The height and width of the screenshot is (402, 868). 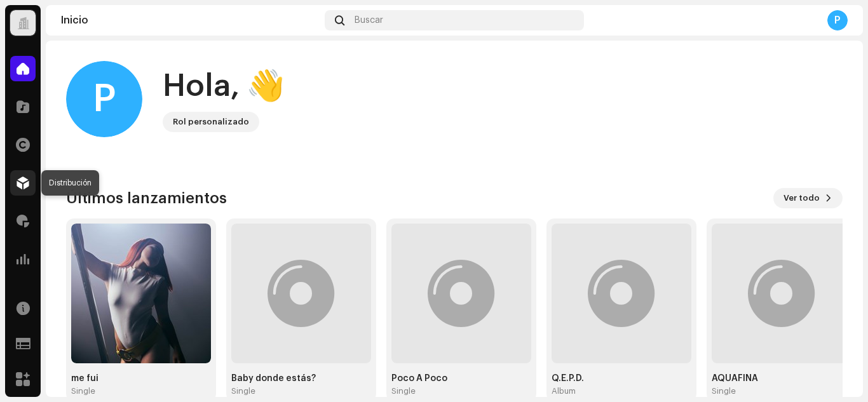 I want to click on div: Hola, 👋, so click(x=224, y=87).